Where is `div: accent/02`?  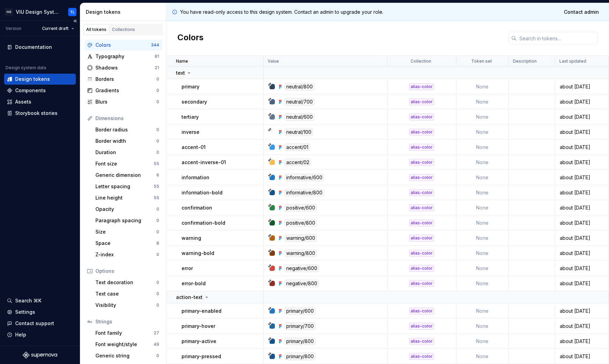
div: accent/02 is located at coordinates (297, 162).